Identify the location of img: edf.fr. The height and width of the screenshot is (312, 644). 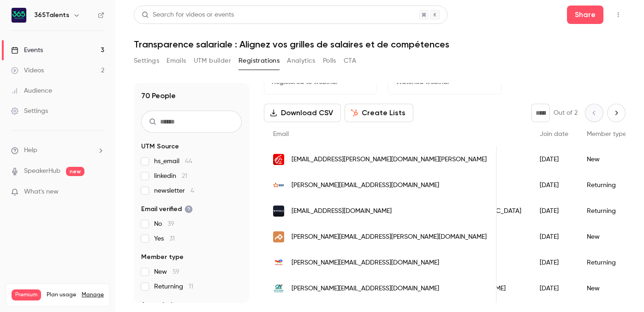
(278, 185).